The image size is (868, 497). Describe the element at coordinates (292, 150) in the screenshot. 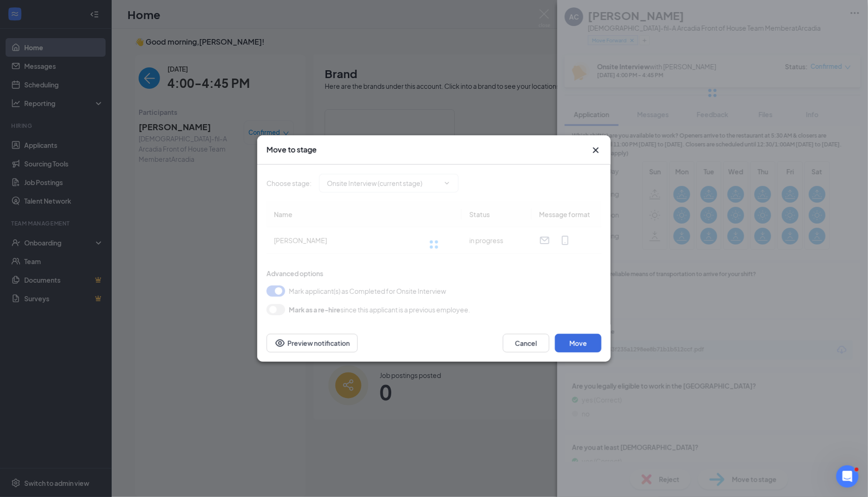

I see `h3: Move to stage` at that location.